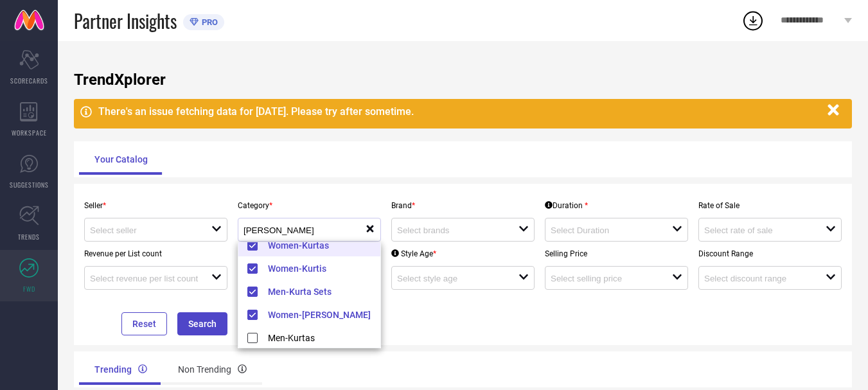 Image resolution: width=868 pixels, height=390 pixels. Describe the element at coordinates (315, 291) in the screenshot. I see `li: Men-Kurta Sets` at that location.